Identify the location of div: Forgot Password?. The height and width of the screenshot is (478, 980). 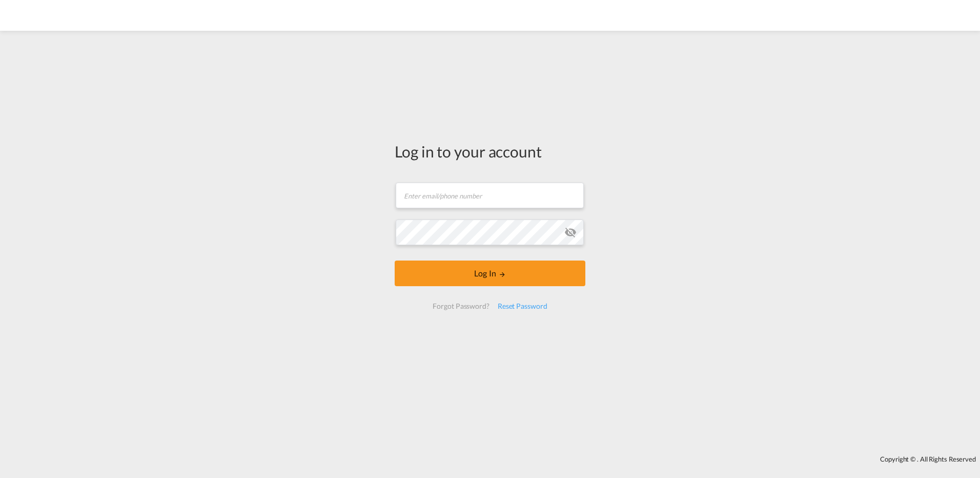
(461, 306).